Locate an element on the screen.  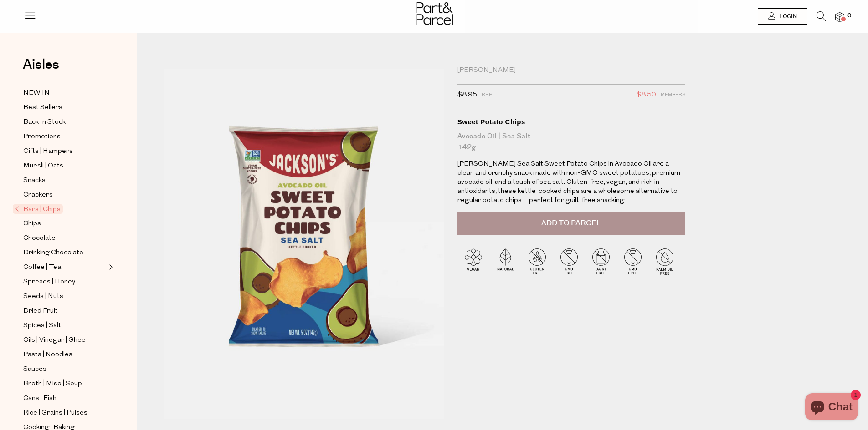
span: Coffee | Tea is located at coordinates (42, 267).